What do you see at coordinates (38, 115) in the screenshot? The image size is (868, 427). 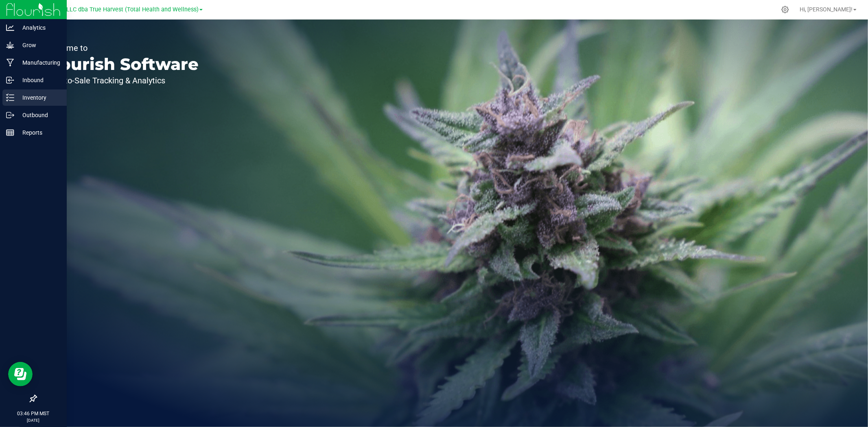 I see `p: Outbound` at bounding box center [38, 115].